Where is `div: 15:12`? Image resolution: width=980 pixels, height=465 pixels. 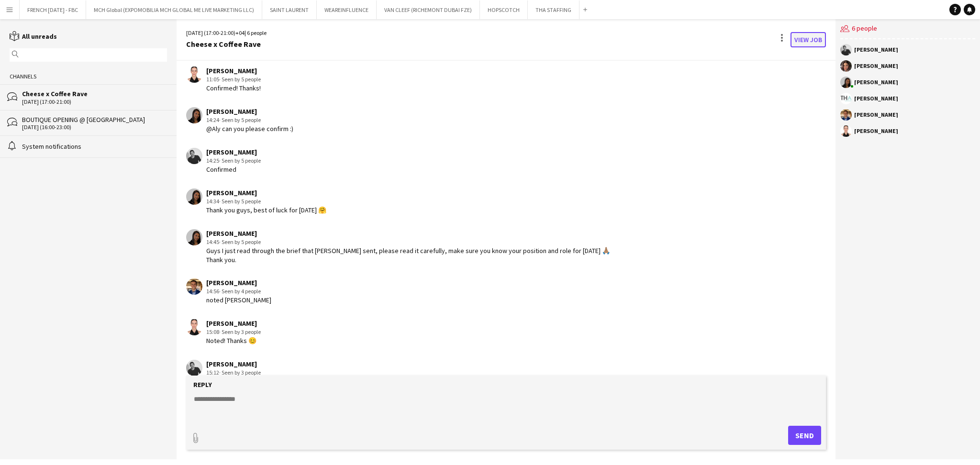
div: 15:12 is located at coordinates (253, 373).